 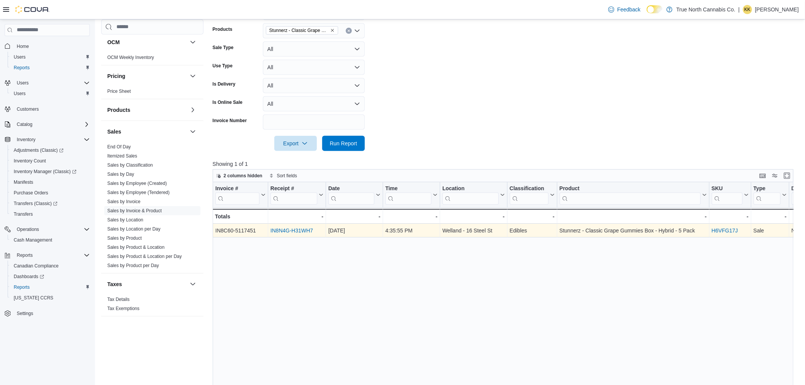 What do you see at coordinates (133, 265) in the screenshot?
I see `a: Sales by Product per Day` at bounding box center [133, 265].